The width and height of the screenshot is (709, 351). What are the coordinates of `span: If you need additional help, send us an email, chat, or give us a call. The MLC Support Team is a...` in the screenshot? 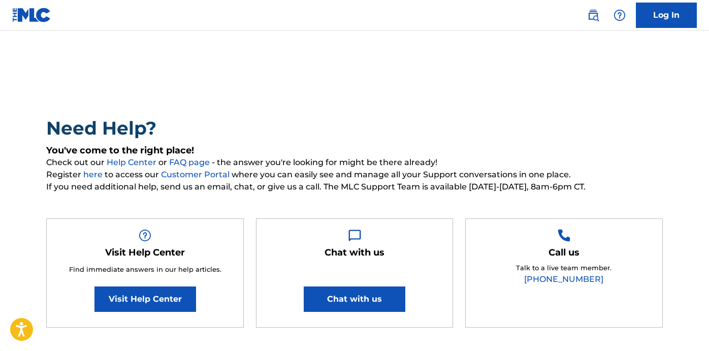 It's located at (354, 187).